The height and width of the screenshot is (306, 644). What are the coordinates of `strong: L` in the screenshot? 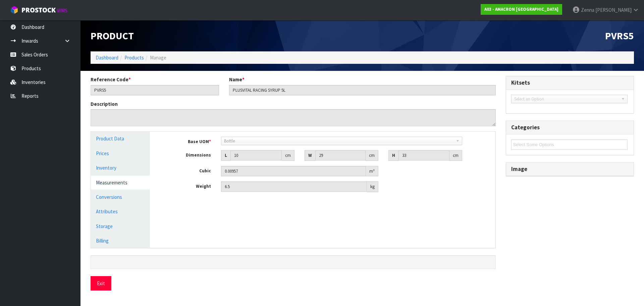 It's located at (226, 155).